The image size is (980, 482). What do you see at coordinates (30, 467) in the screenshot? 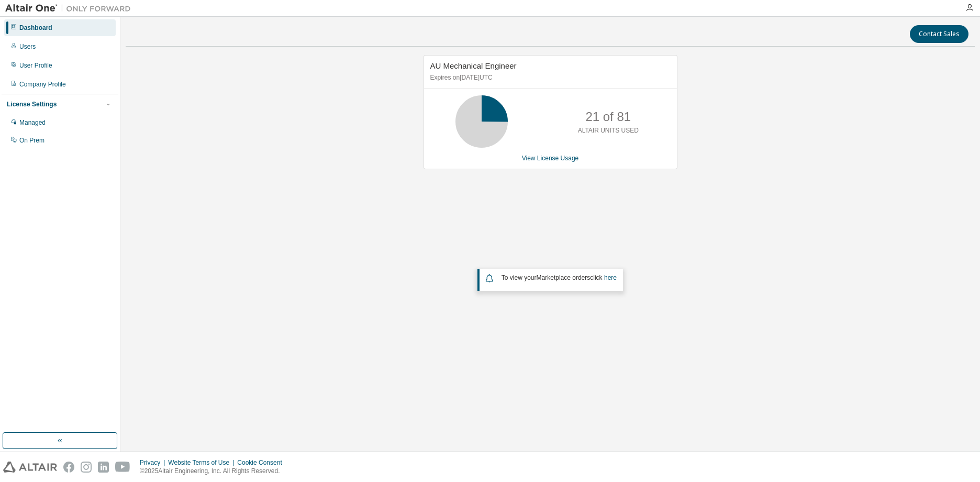
I see `img: altair_logo.svg` at bounding box center [30, 467].